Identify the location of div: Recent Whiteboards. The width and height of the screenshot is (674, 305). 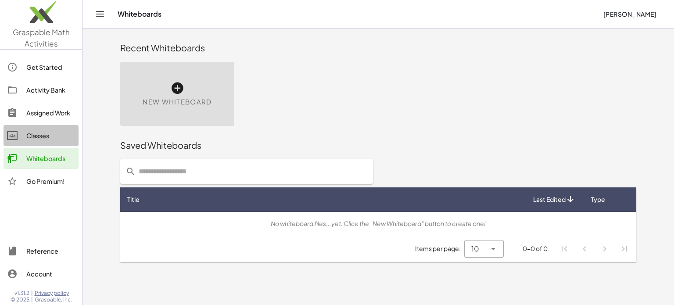
(378, 48).